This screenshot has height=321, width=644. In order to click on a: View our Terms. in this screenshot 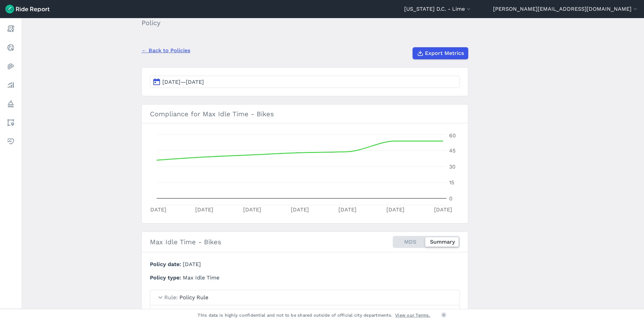, I will do `click(412, 315)`.